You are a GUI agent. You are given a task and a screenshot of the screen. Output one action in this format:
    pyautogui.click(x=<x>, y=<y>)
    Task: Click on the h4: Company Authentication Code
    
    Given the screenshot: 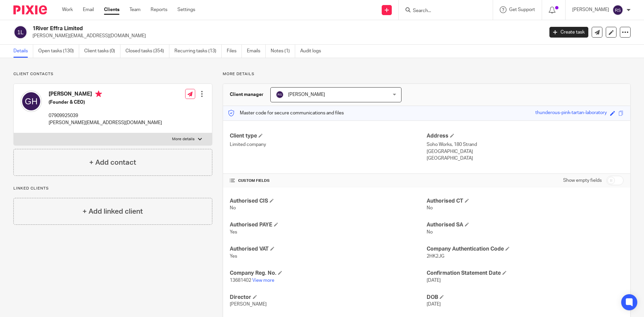 What is the action you would take?
    pyautogui.click(x=525, y=249)
    